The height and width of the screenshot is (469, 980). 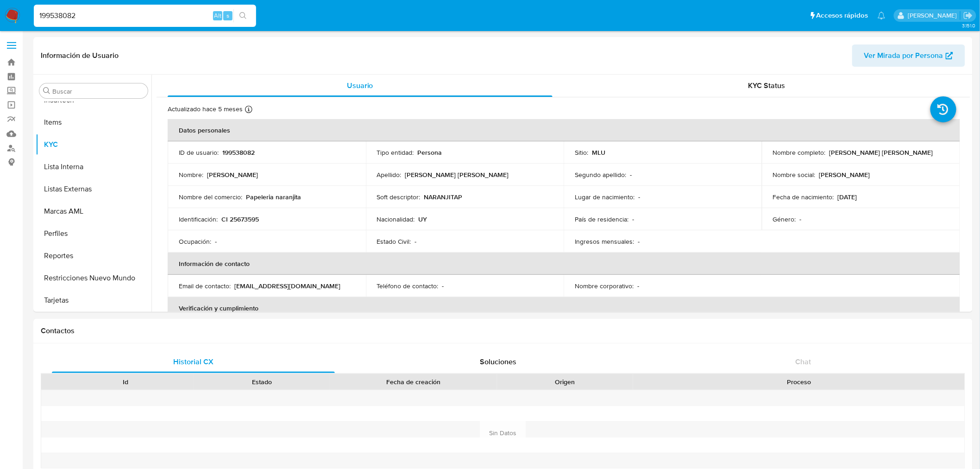 What do you see at coordinates (443, 197) in the screenshot?
I see `p: NARANJITAP` at bounding box center [443, 197].